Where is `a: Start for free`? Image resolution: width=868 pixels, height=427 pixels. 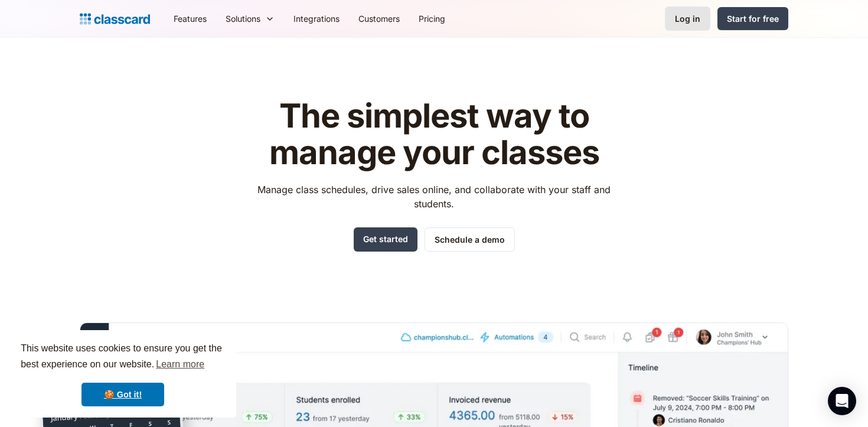 a: Start for free is located at coordinates (753, 18).